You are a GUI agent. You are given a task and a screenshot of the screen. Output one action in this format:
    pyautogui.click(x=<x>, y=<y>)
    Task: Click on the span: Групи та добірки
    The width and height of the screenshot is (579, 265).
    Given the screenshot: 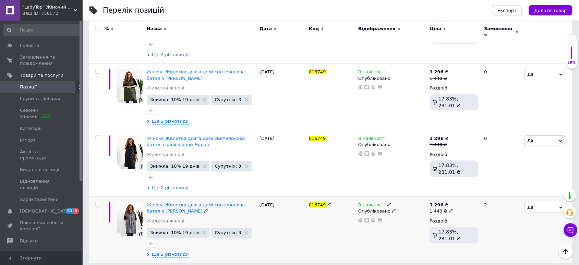 What is the action you would take?
    pyautogui.click(x=40, y=99)
    